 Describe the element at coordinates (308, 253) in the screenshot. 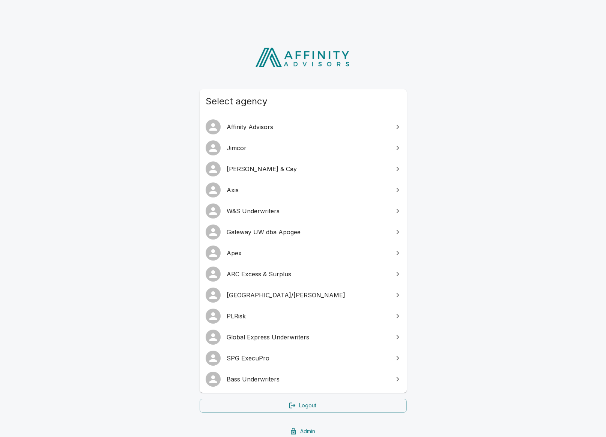

I see `span: Apex` at that location.